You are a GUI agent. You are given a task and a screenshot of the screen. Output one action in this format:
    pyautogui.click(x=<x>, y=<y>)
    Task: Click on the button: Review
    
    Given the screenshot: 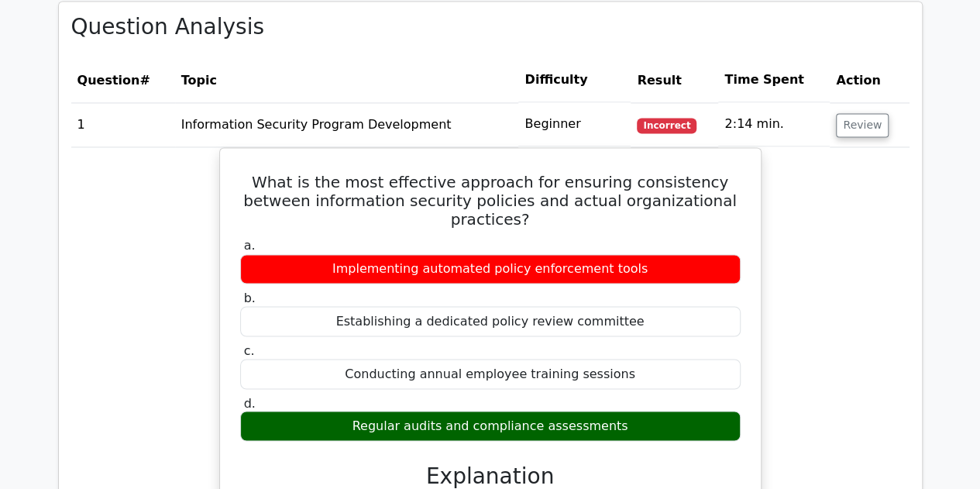 What is the action you would take?
    pyautogui.click(x=862, y=124)
    